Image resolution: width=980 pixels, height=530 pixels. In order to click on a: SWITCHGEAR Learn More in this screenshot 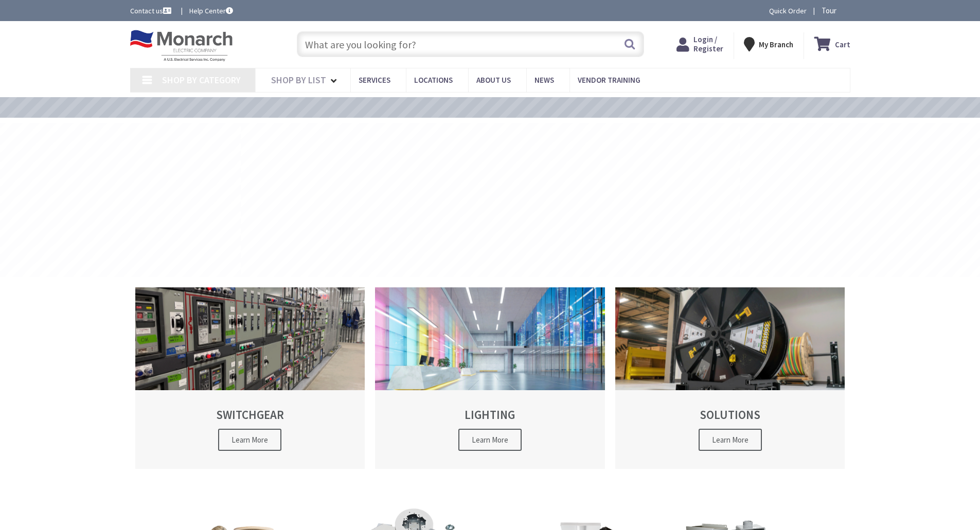, I will do `click(250, 378)`.